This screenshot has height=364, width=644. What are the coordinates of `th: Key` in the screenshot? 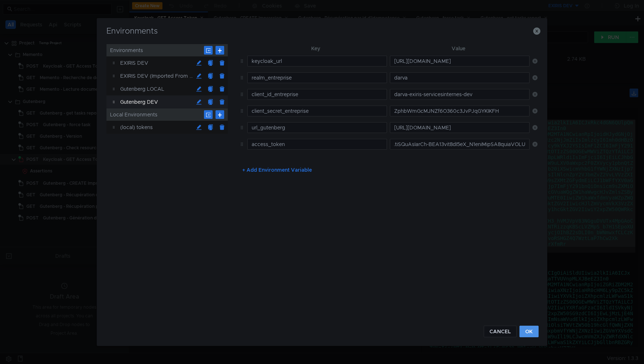 It's located at (315, 48).